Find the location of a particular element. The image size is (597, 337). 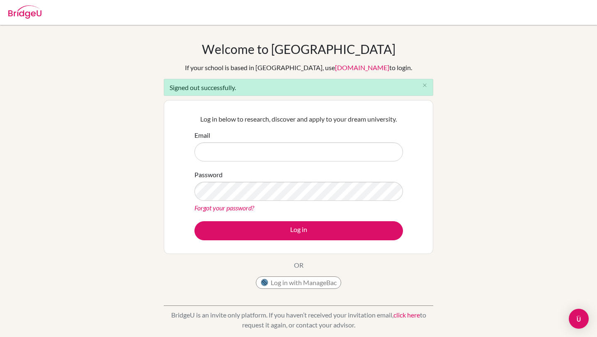

label: Email is located at coordinates (202, 135).